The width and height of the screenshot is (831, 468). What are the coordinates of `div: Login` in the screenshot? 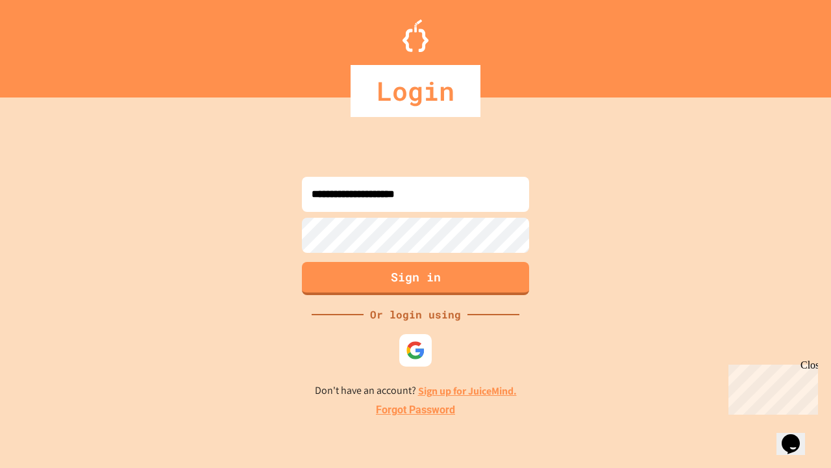 It's located at (416, 91).